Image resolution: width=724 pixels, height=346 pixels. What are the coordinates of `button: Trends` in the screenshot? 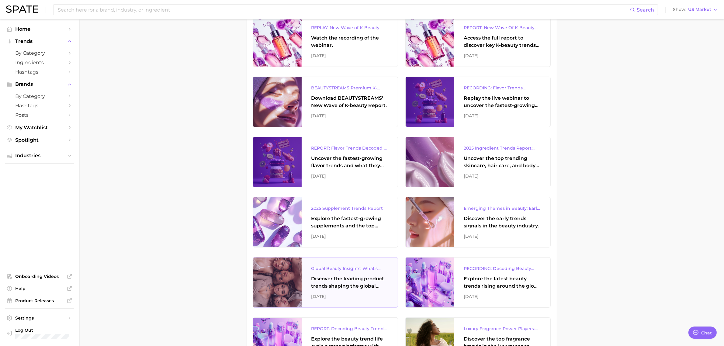 It's located at (40, 41).